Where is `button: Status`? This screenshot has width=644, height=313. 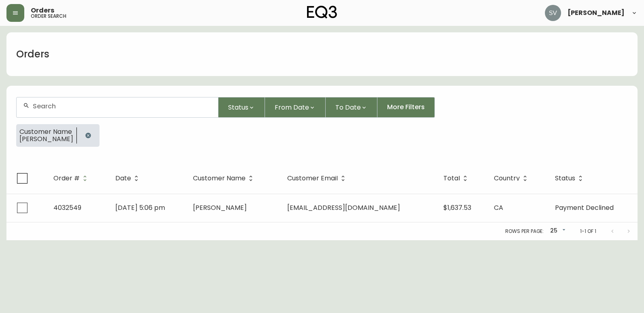 button: Status is located at coordinates (241, 107).